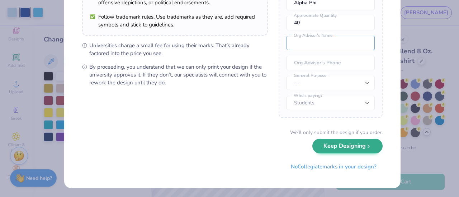 Image resolution: width=459 pixels, height=197 pixels. I want to click on input: Approximate Quantity, so click(330, 23).